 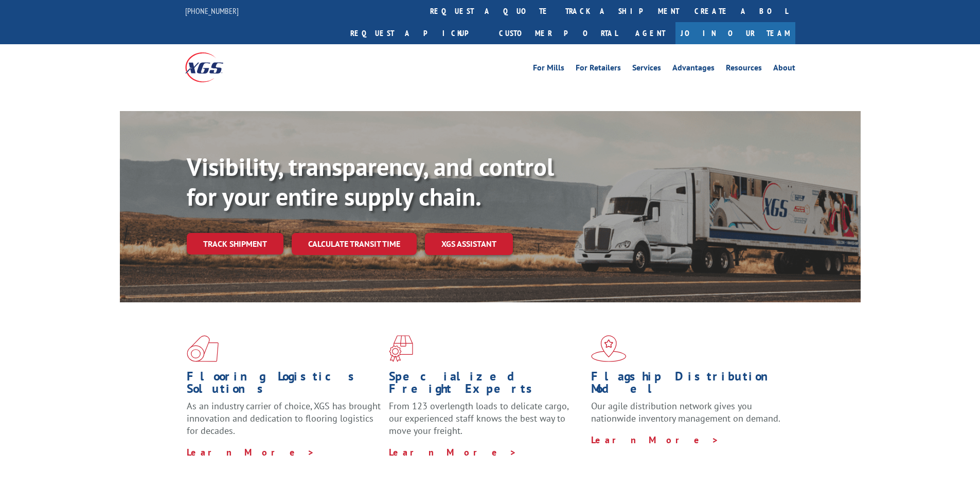 What do you see at coordinates (688, 386) in the screenshot?
I see `h1: Flagship Distribution Model` at bounding box center [688, 386].